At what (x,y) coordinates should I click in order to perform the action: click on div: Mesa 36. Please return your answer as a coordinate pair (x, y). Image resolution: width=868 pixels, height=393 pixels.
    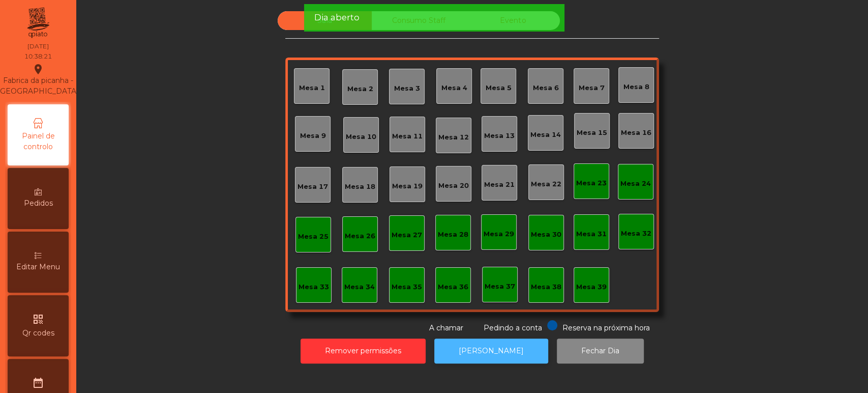
    Looking at the image, I should click on (453, 287).